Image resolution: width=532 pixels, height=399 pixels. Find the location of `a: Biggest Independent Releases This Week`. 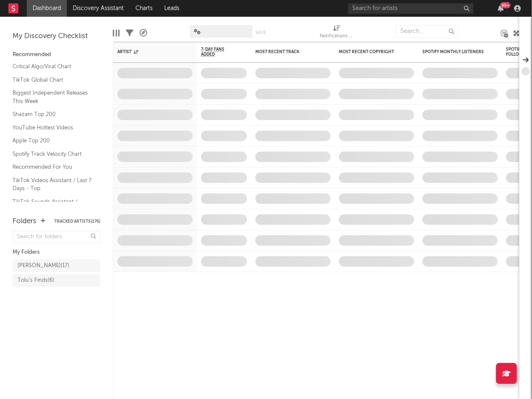

a: Biggest Independent Releases This Week is located at coordinates (53, 97).